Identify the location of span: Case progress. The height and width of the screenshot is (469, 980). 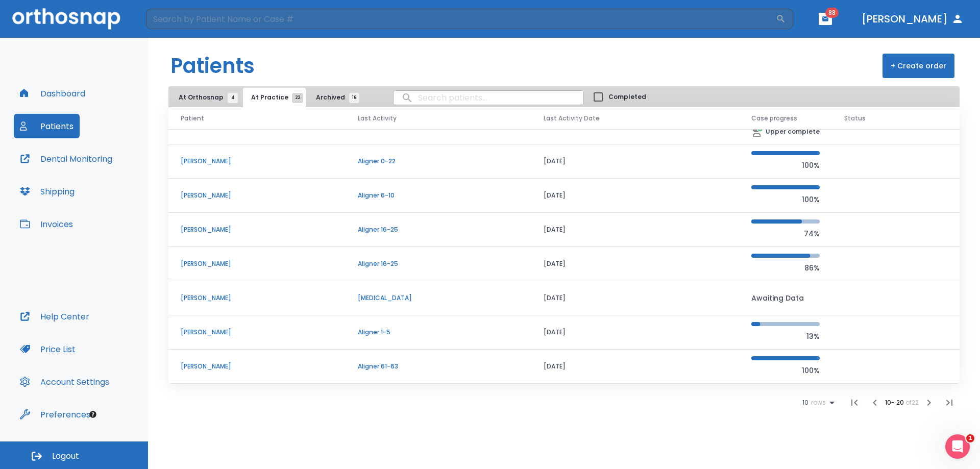
(775, 119).